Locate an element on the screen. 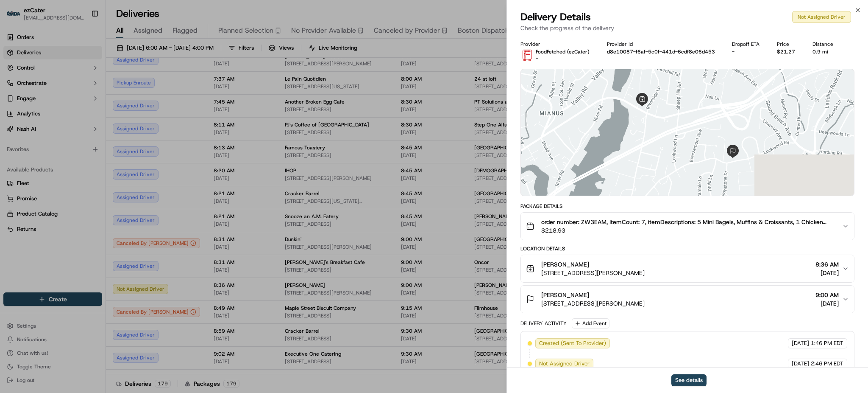 The width and height of the screenshot is (868, 393). div: Price is located at coordinates (788, 44).